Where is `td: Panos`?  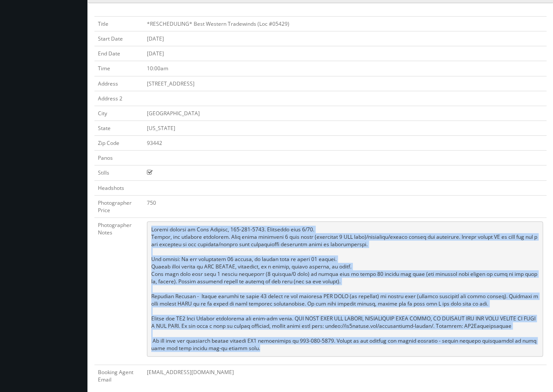
td: Panos is located at coordinates (119, 158).